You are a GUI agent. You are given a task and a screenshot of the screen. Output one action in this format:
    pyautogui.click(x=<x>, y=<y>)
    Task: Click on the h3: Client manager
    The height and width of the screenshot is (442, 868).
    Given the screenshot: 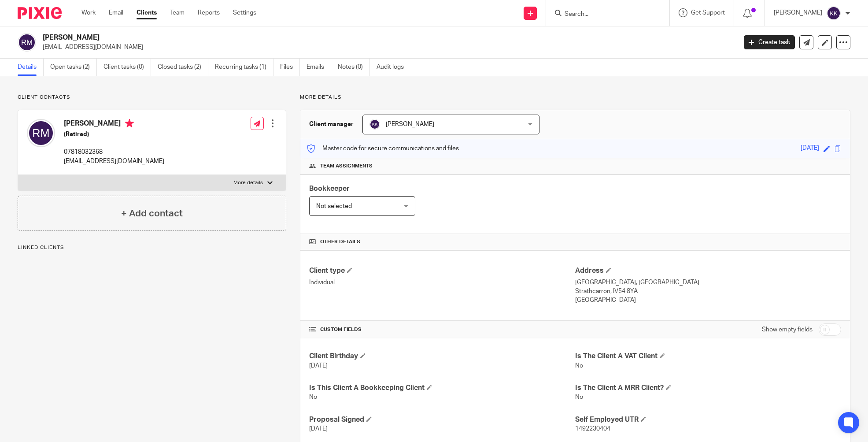 What is the action you would take?
    pyautogui.click(x=331, y=124)
    